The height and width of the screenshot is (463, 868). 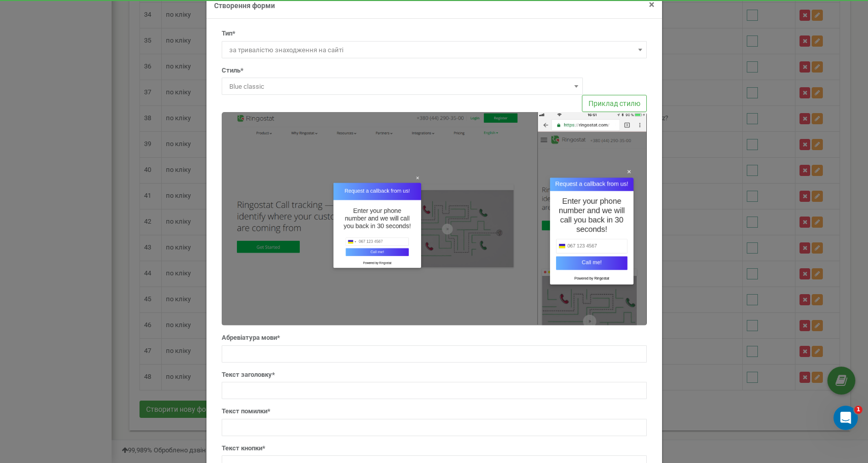 I want to click on button: Приклад стилю, so click(x=614, y=104).